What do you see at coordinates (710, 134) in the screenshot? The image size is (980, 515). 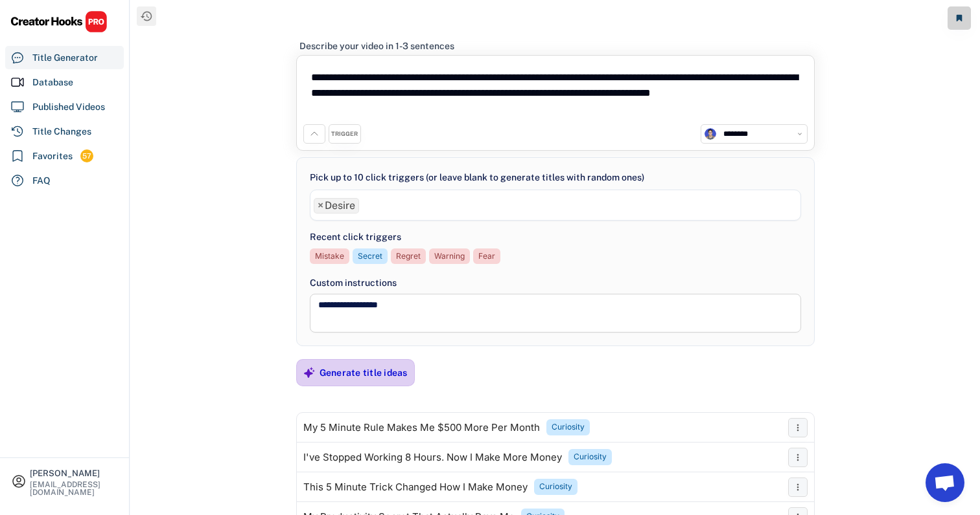 I see `img: channels4_profile.jpg` at bounding box center [710, 134].